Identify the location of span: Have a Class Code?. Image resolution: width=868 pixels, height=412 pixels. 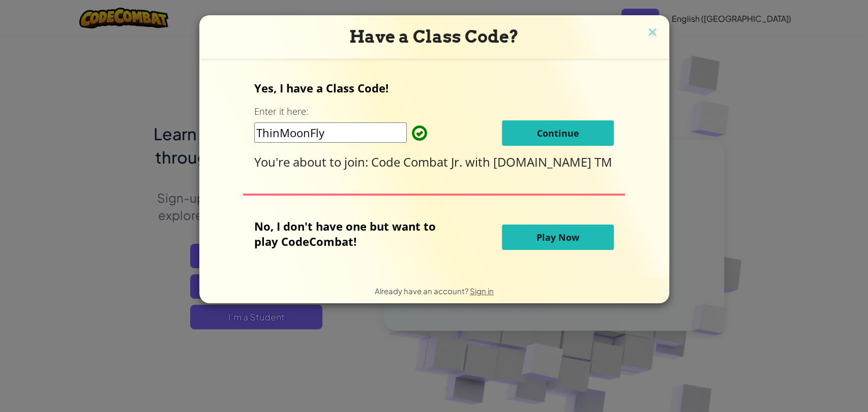
(434, 36).